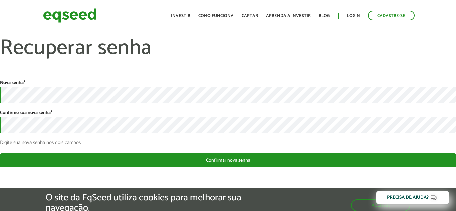 The height and width of the screenshot is (211, 456). Describe the element at coordinates (324, 16) in the screenshot. I see `a: Blog` at that location.